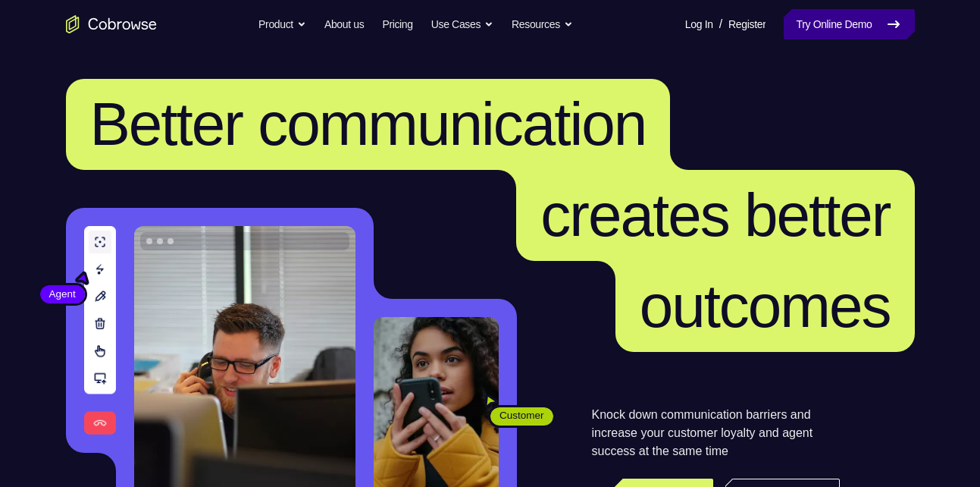 This screenshot has width=980, height=487. I want to click on span: Better communication, so click(368, 123).